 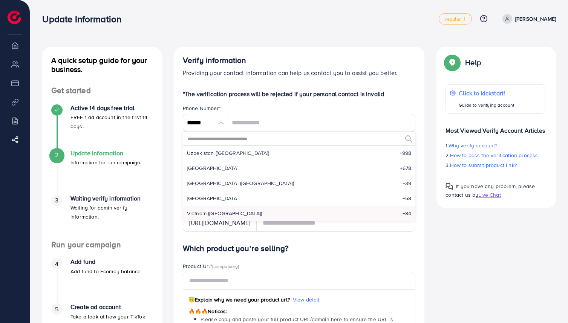 I want to click on p: *The verification process will be rejected if your personal contact is invalid, so click(x=299, y=94).